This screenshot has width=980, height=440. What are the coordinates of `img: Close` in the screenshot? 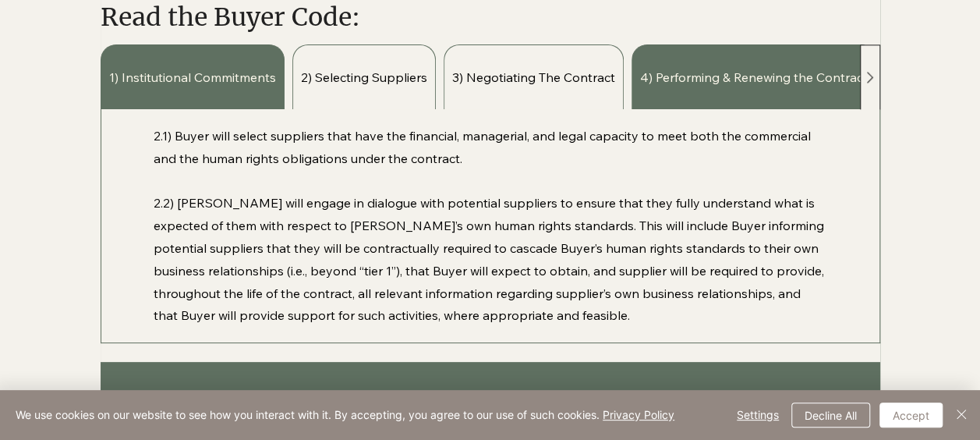 It's located at (961, 414).